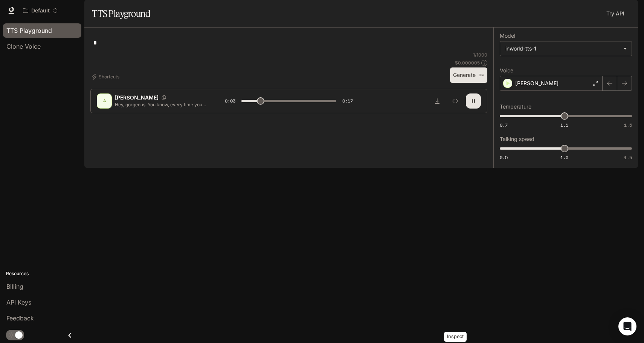  What do you see at coordinates (468, 75) in the screenshot?
I see `button: Generate⌘⏎` at bounding box center [468, 75].